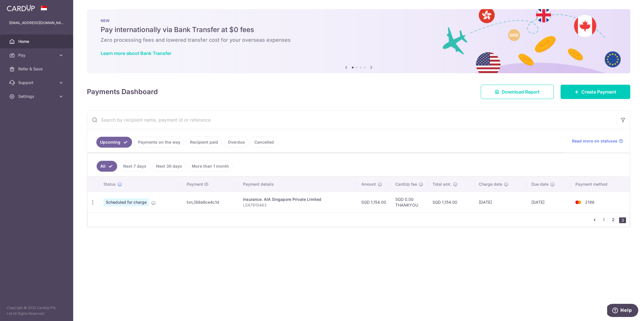 The width and height of the screenshot is (644, 321). Describe the element at coordinates (517, 92) in the screenshot. I see `a: Download Report` at that location.